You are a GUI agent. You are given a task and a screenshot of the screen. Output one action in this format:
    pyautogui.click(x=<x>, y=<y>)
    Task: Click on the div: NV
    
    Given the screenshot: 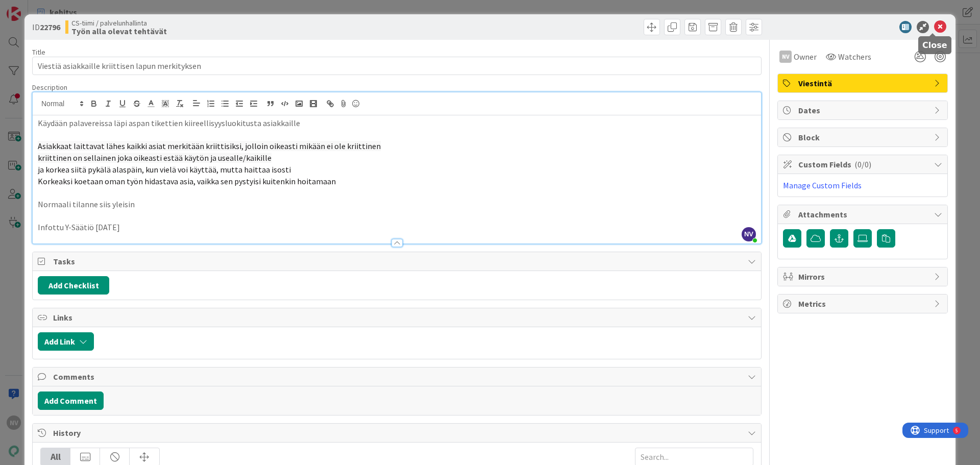 What is the action you would take?
    pyautogui.click(x=785, y=56)
    